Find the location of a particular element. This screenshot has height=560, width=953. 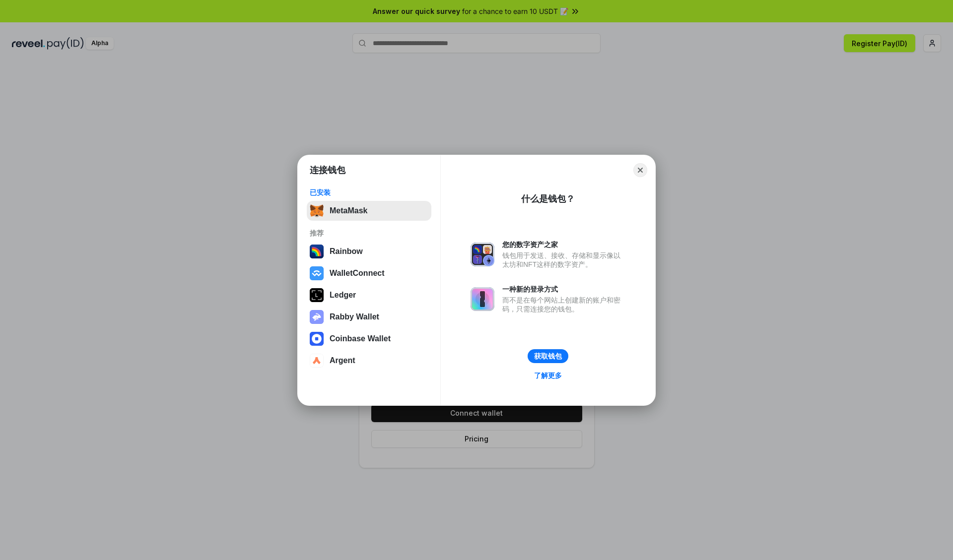

div: 了解更多 is located at coordinates (548, 375).